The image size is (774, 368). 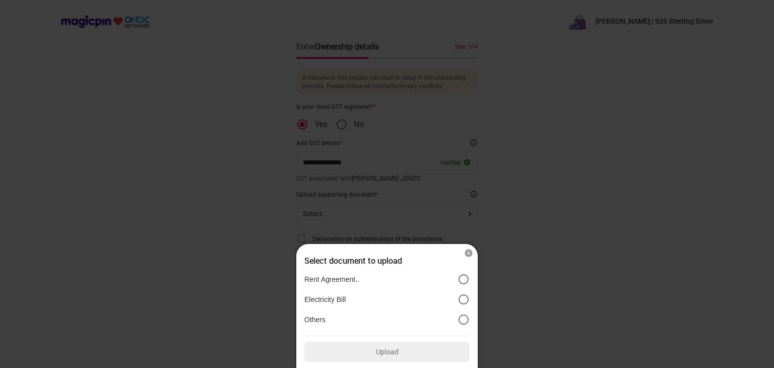 I want to click on p: Others, so click(x=315, y=319).